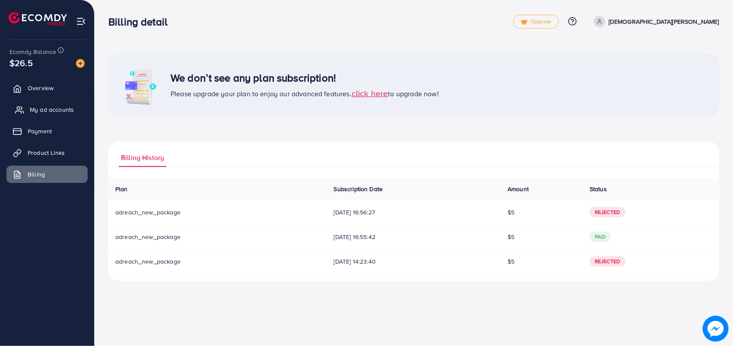  What do you see at coordinates (47, 110) in the screenshot?
I see `a: My ad accounts` at bounding box center [47, 110].